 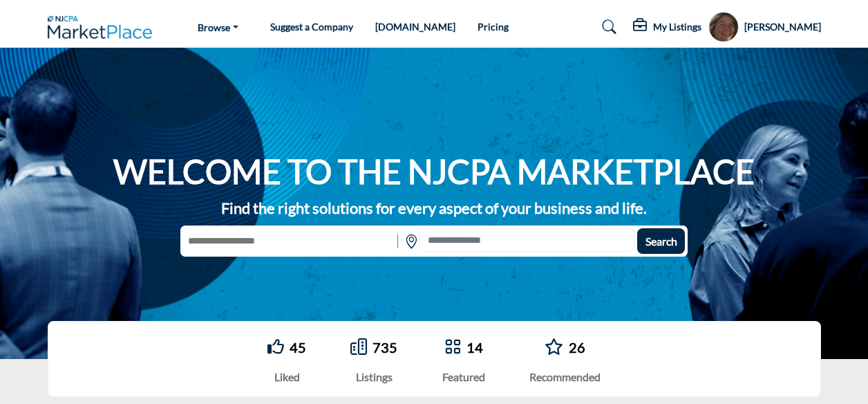 What do you see at coordinates (464, 377) in the screenshot?
I see `div: Featured` at bounding box center [464, 377].